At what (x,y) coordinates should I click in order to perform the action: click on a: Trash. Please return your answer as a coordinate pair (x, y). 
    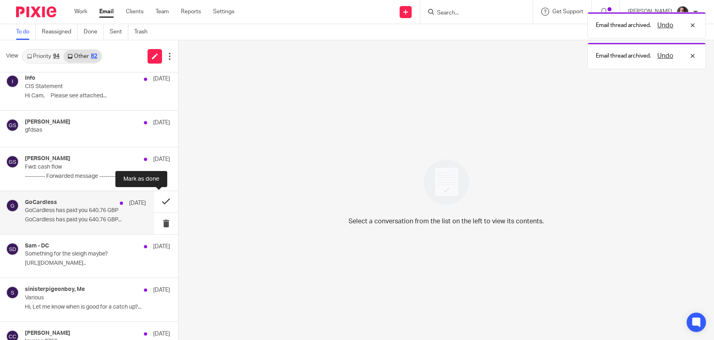
    Looking at the image, I should click on (144, 32).